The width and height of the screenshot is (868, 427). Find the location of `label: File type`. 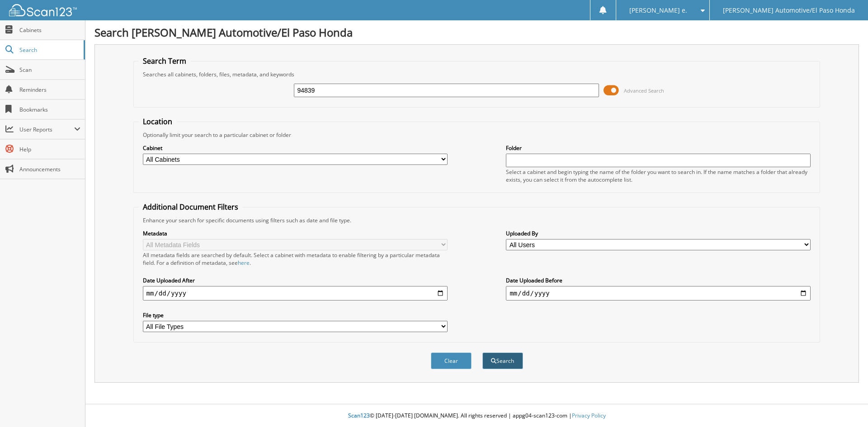

label: File type is located at coordinates (295, 315).